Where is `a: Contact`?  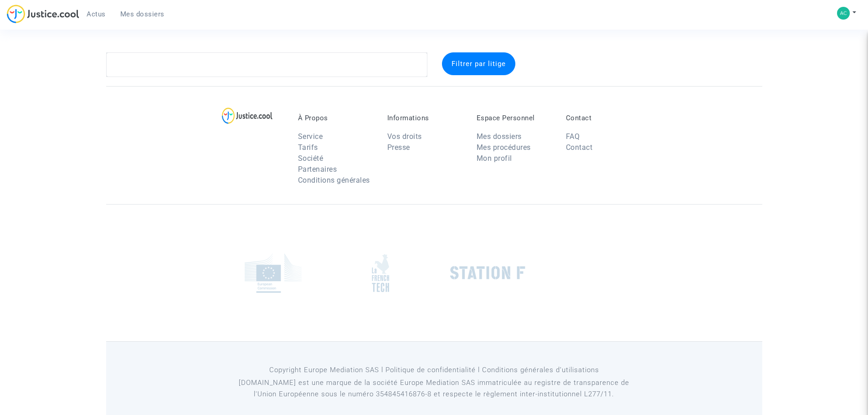 a: Contact is located at coordinates (579, 147).